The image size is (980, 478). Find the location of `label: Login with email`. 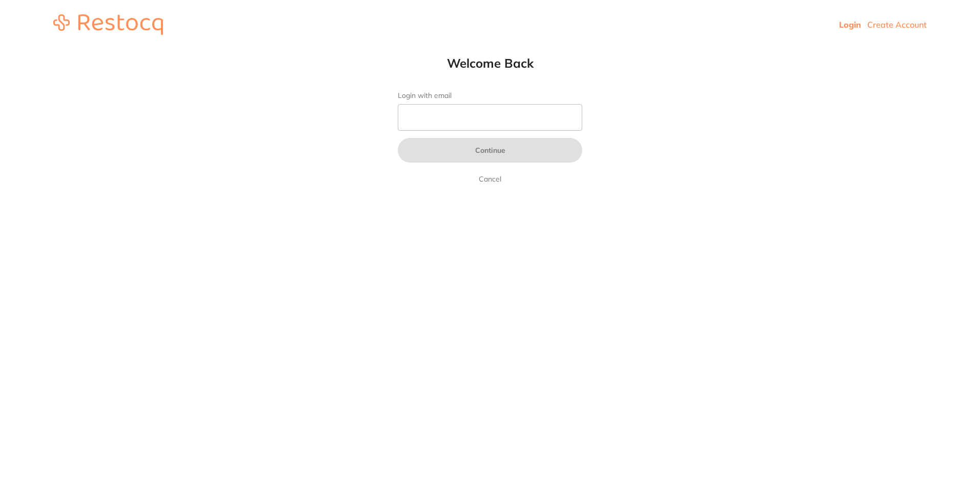

label: Login with email is located at coordinates (490, 95).